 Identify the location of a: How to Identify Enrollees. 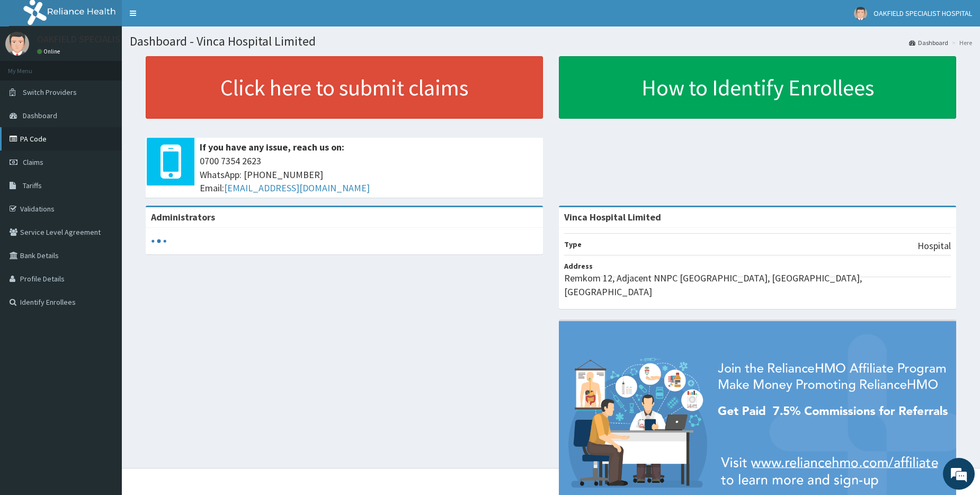
(757, 88).